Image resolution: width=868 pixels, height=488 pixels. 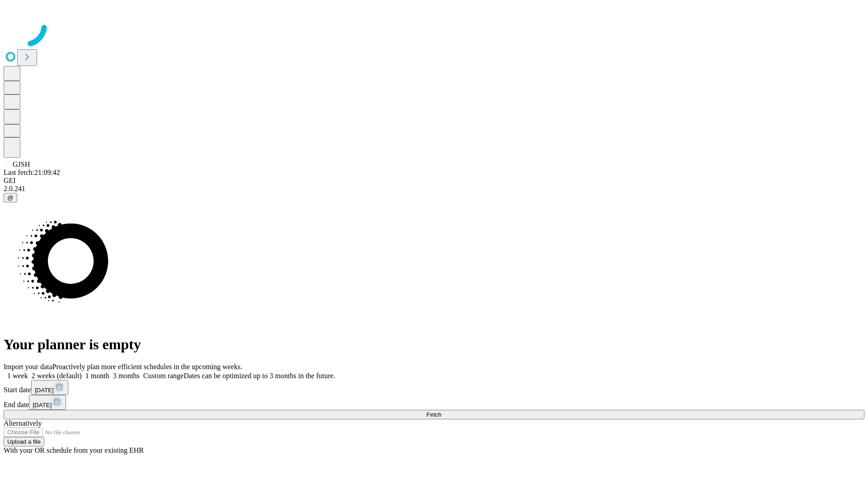 What do you see at coordinates (28, 367) in the screenshot?
I see `span: Import your data` at bounding box center [28, 367].